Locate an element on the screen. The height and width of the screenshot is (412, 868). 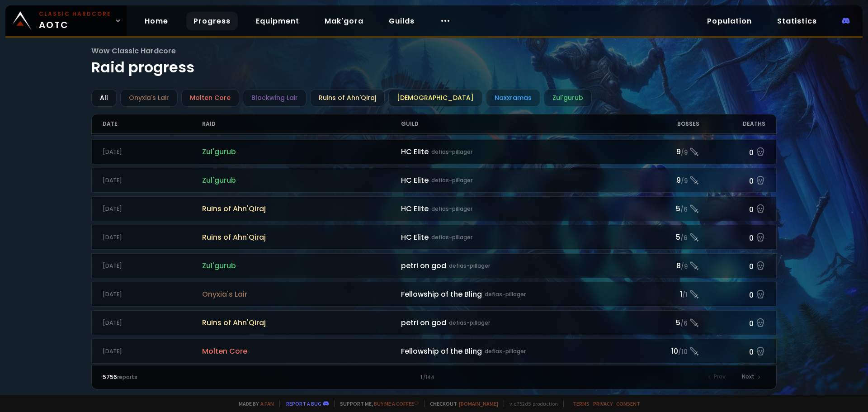
a: Population is located at coordinates (729, 21).